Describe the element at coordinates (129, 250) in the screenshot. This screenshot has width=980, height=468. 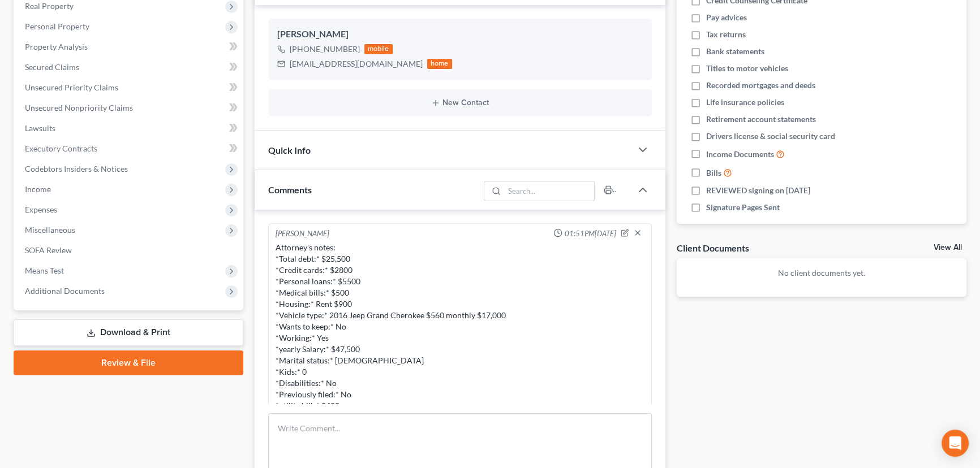
I see `a: SOFA Review` at that location.